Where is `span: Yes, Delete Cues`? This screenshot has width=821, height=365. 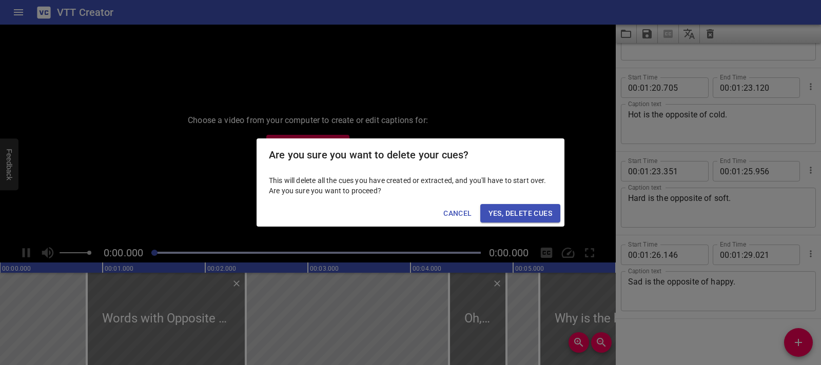
span: Yes, Delete Cues is located at coordinates (520, 213).